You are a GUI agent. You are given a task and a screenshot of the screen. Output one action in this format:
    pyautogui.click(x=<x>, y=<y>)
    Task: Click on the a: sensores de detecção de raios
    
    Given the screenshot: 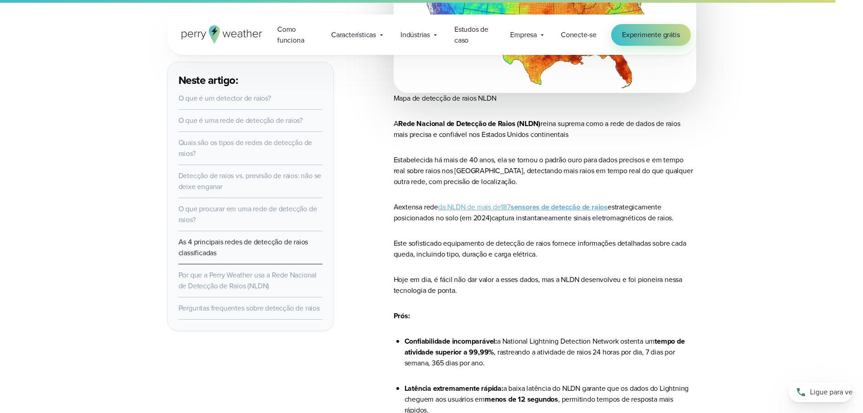 What is the action you would take?
    pyautogui.click(x=559, y=207)
    